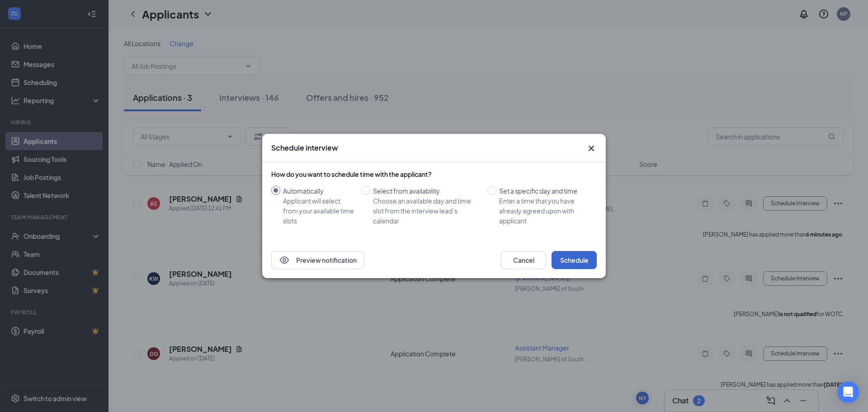 The height and width of the screenshot is (412, 868). What do you see at coordinates (848, 392) in the screenshot?
I see `div: Open Intercom Messenger` at bounding box center [848, 392].